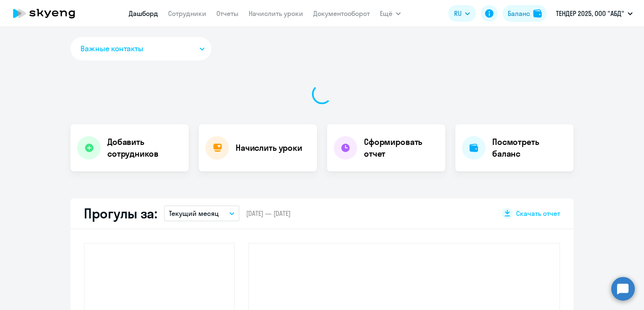 Image resolution: width=644 pixels, height=310 pixels. Describe the element at coordinates (143, 13) in the screenshot. I see `a: Дашборд` at that location.